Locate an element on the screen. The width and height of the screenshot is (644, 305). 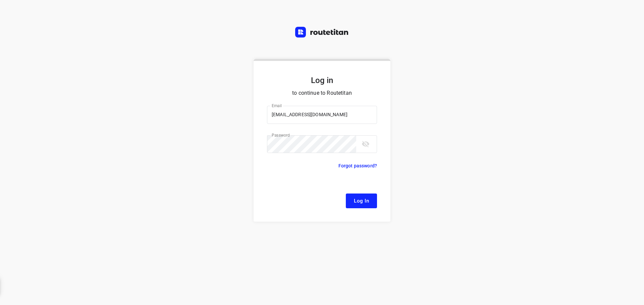
span: Log In is located at coordinates (361, 201).